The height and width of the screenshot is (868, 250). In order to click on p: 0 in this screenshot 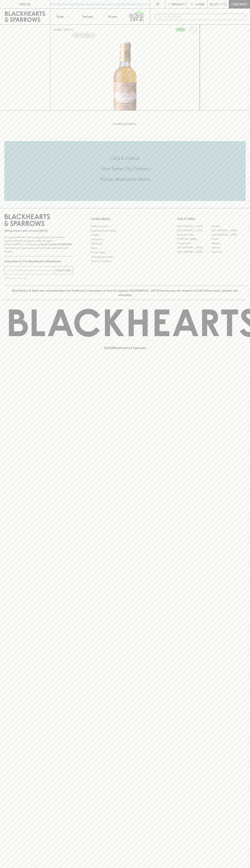, I will do `click(225, 4)`.